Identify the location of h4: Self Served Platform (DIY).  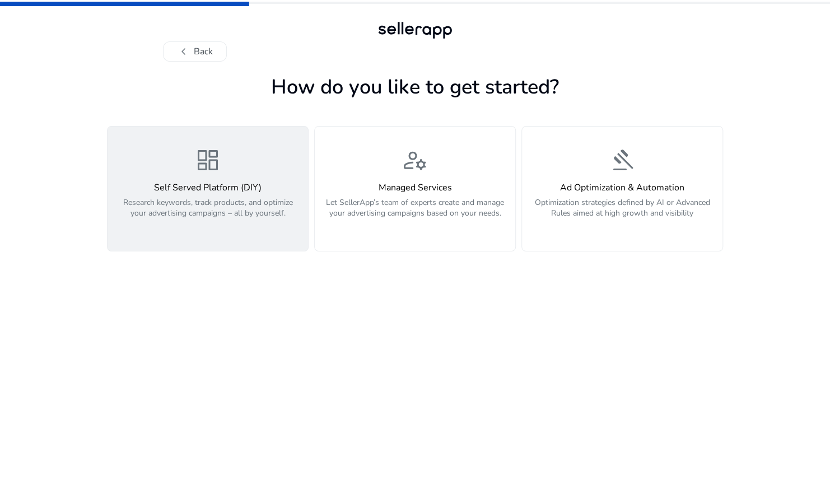
(208, 187).